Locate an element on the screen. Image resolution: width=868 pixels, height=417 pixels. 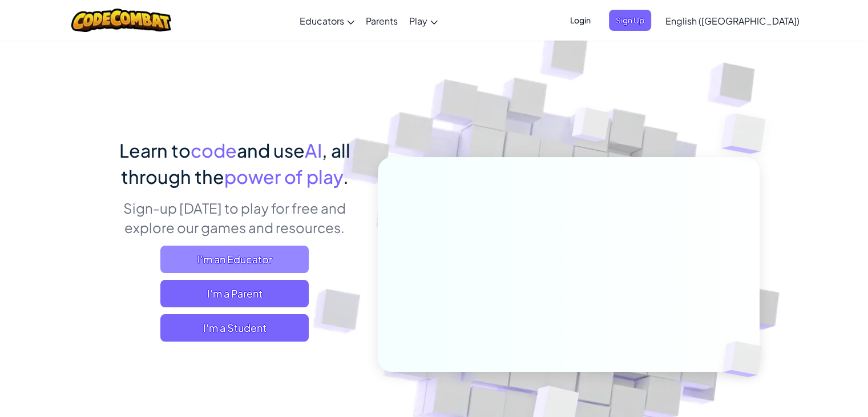
a: Educators is located at coordinates (327, 21).